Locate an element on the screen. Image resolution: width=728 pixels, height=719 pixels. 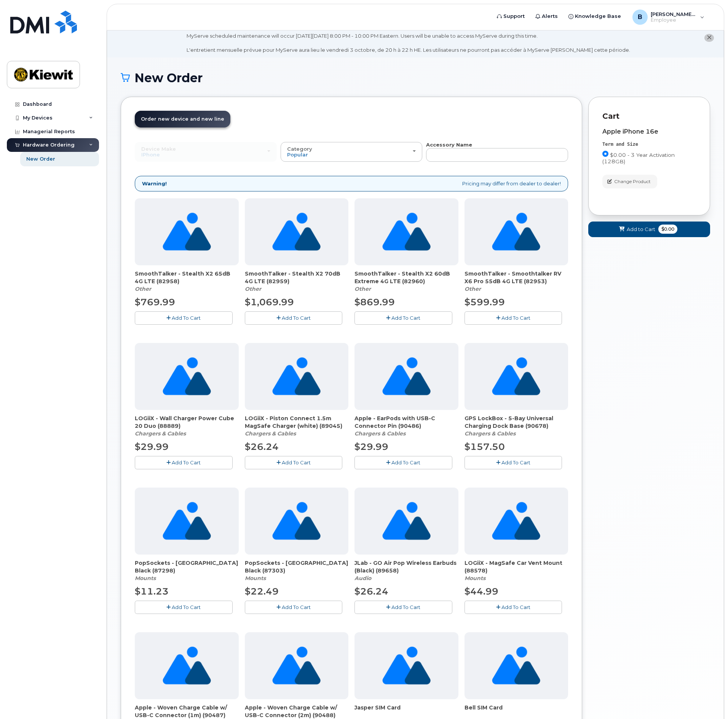
span: $0.00 - 3 Year Activation (128GB) is located at coordinates (639, 158).